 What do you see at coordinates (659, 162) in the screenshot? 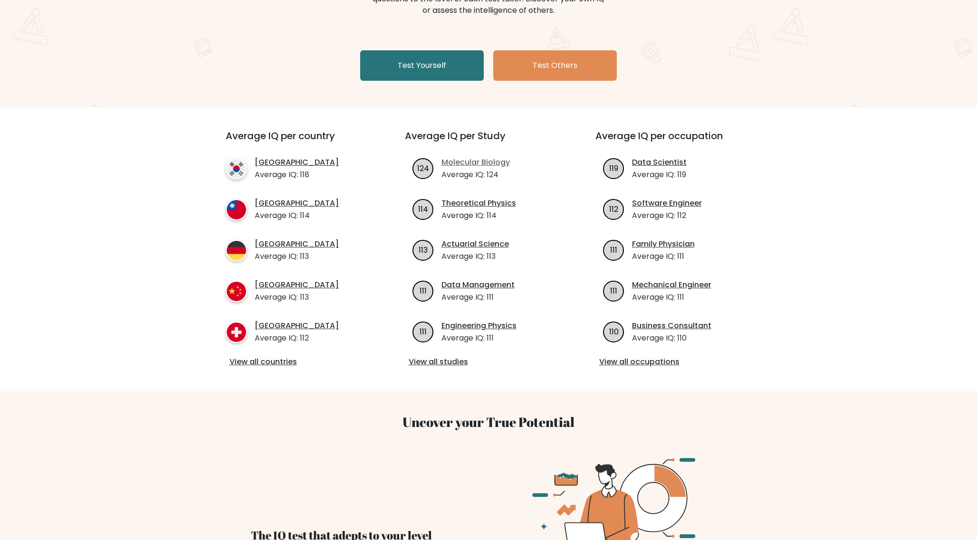
I see `a: Data Scientist` at bounding box center [659, 162].